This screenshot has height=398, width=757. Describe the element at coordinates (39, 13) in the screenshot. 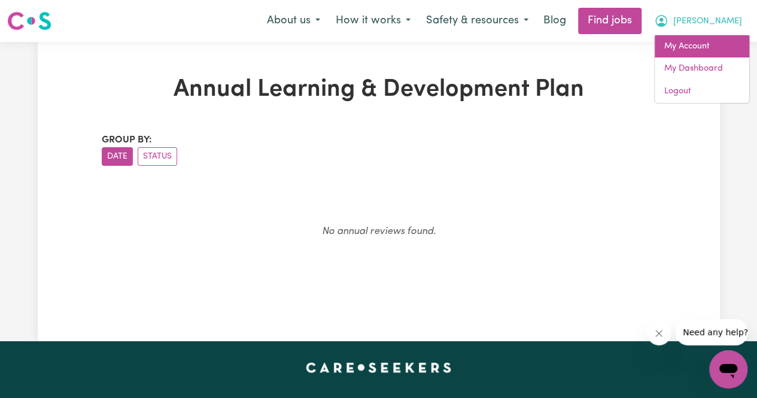

I see `span: Need any help?` at that location.